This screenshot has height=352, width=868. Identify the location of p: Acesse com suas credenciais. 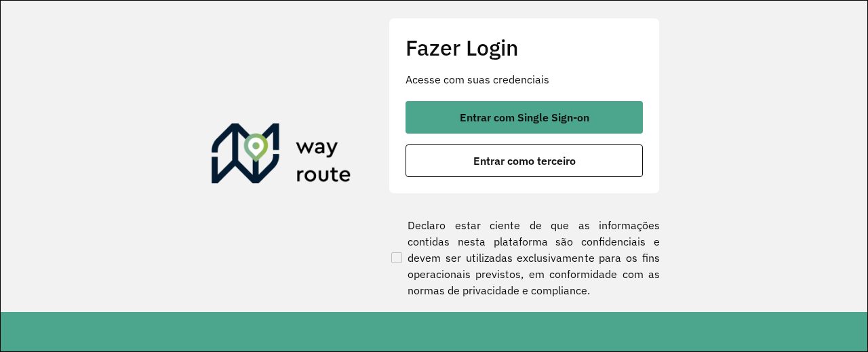
(525, 80).